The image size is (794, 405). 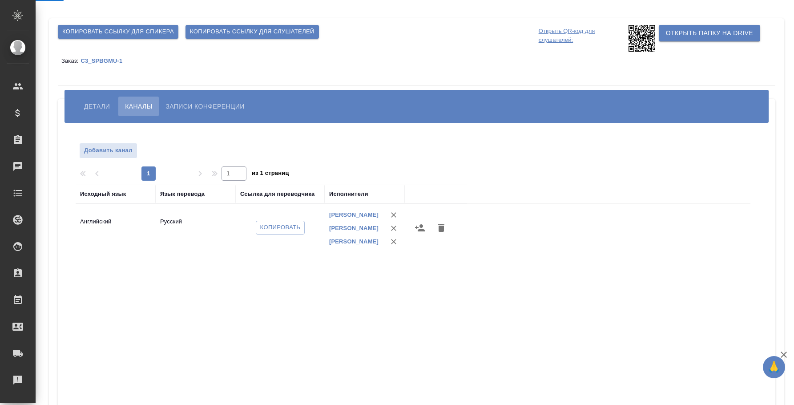 What do you see at coordinates (252, 32) in the screenshot?
I see `button: Копировать ссылку для слушателей` at bounding box center [252, 32].